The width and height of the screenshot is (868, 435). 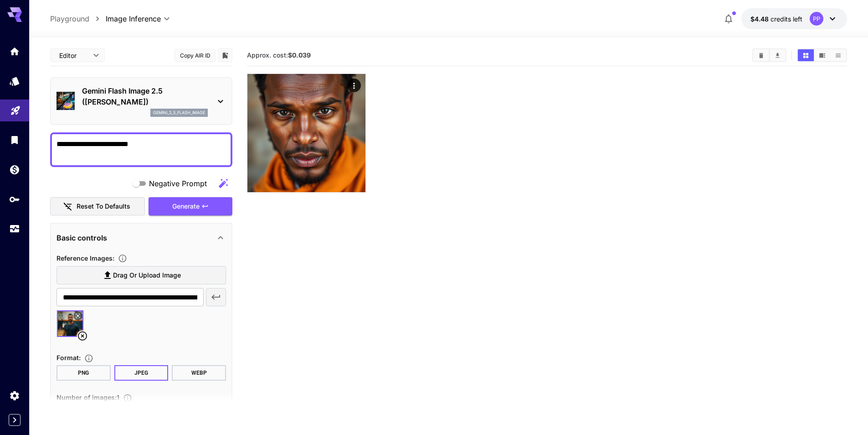 What do you see at coordinates (195, 55) in the screenshot?
I see `button: Copy AIR ID` at bounding box center [195, 55].